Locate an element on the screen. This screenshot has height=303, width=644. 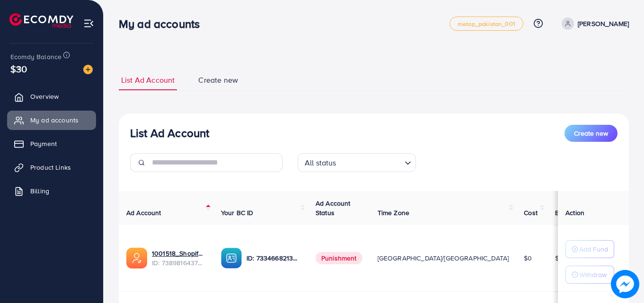
p: Withdraw is located at coordinates (593, 274).